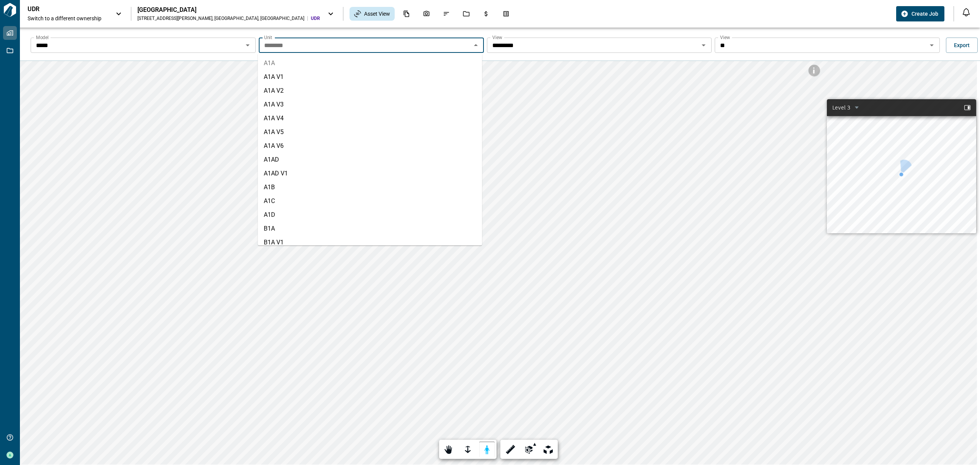 This screenshot has height=465, width=980. Describe the element at coordinates (369, 229) in the screenshot. I see `li: B1A` at that location.